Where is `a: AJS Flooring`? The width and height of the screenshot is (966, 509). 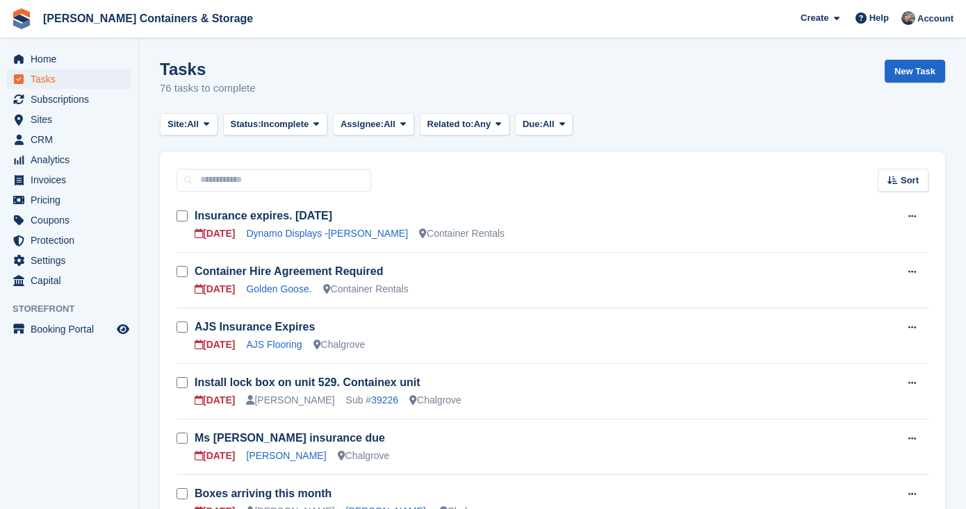 a: AJS Flooring is located at coordinates (274, 345).